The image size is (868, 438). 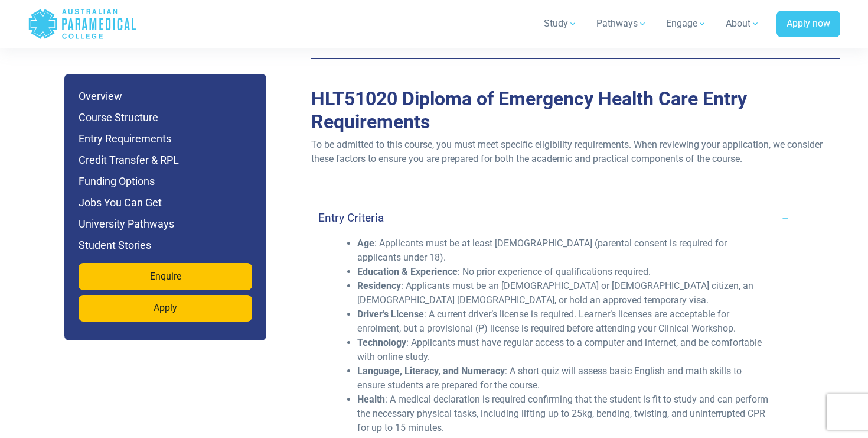 I want to click on li: : No prior experience of qualifications required., so click(x=563, y=272).